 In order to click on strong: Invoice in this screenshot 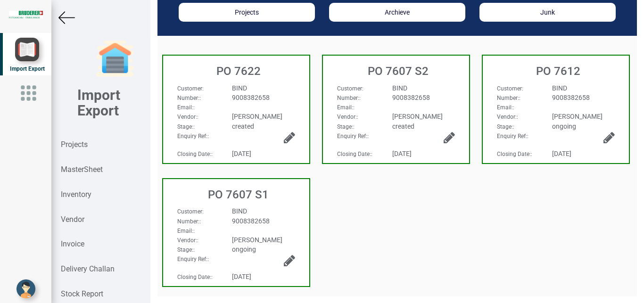, I will do `click(73, 244)`.